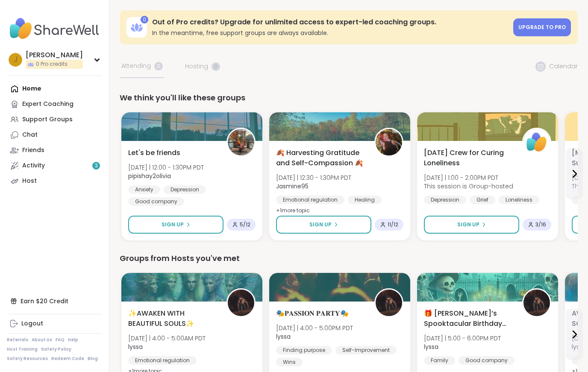 The width and height of the screenshot is (588, 372). What do you see at coordinates (542, 28) in the screenshot?
I see `a: Upgrade to Pro` at bounding box center [542, 28].